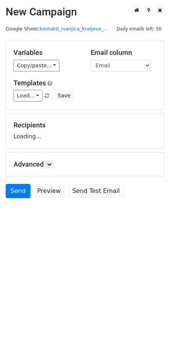  I want to click on a: Send, so click(18, 191).